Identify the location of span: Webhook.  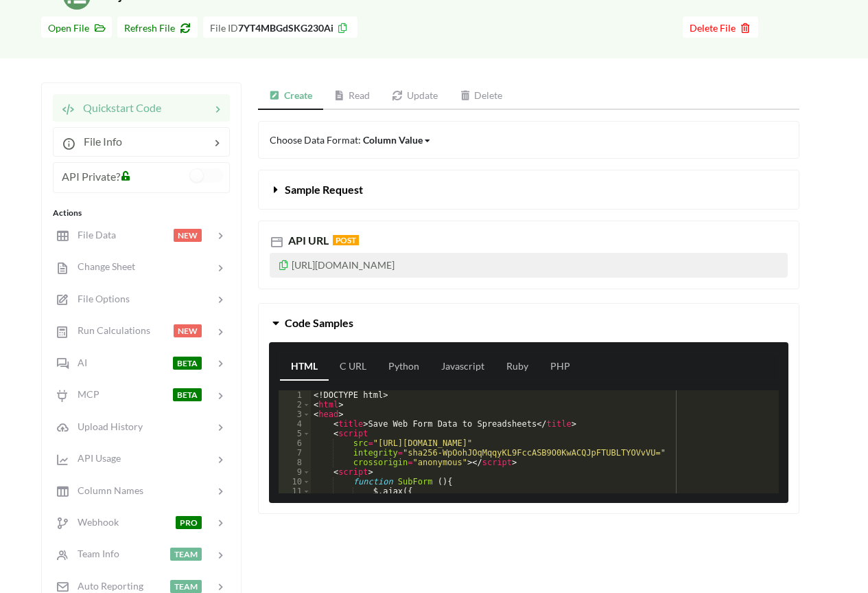
(94, 521).